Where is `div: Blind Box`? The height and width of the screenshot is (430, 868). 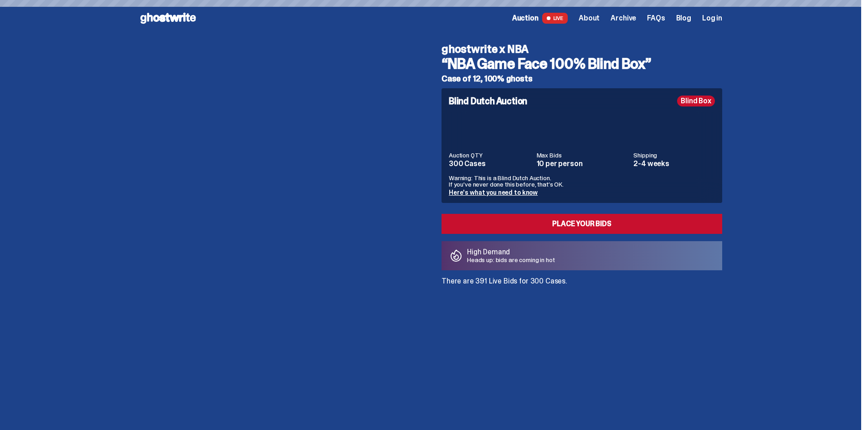
div: Blind Box is located at coordinates (696, 101).